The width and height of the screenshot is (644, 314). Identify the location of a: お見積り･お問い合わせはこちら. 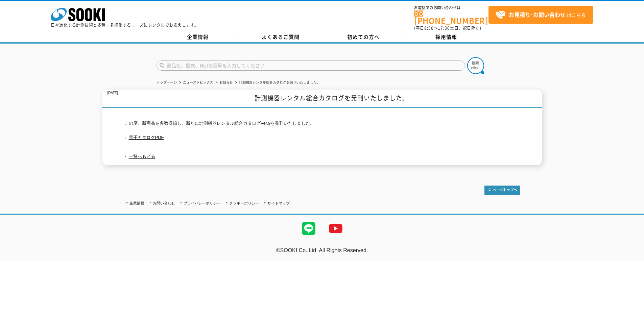
(541, 14).